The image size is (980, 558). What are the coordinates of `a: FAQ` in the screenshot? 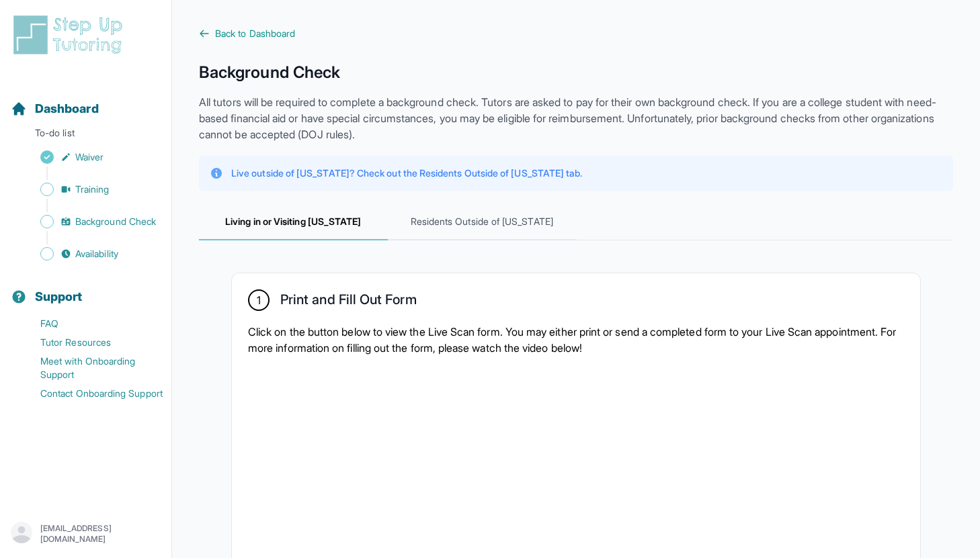 It's located at (91, 324).